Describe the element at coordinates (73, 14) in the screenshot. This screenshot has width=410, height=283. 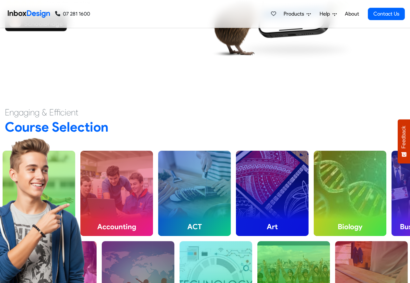
I see `a: 07 281 1600` at that location.